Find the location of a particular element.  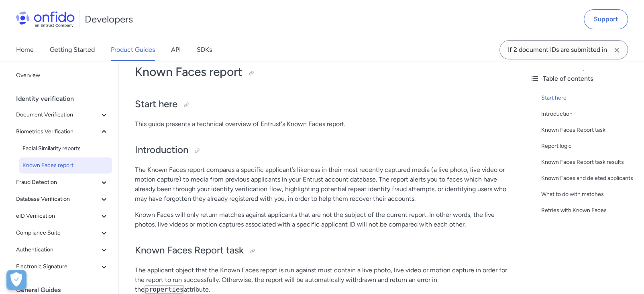

img: Onfido Logo is located at coordinates (45, 19).